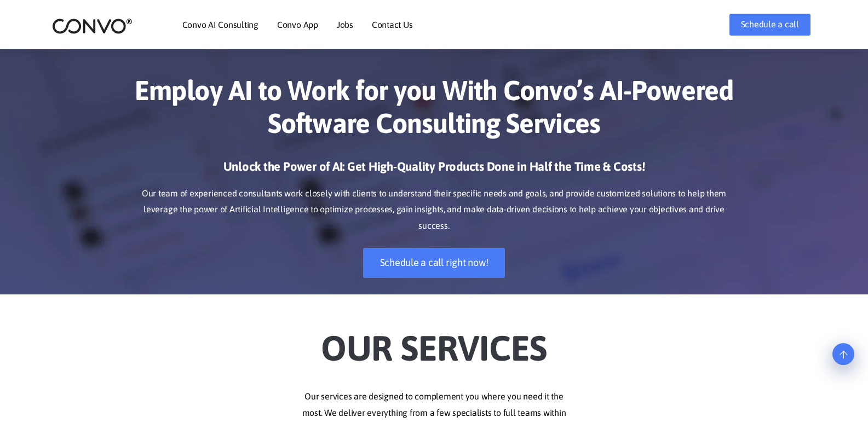 The height and width of the screenshot is (423, 868). I want to click on a: Contact Us, so click(392, 25).